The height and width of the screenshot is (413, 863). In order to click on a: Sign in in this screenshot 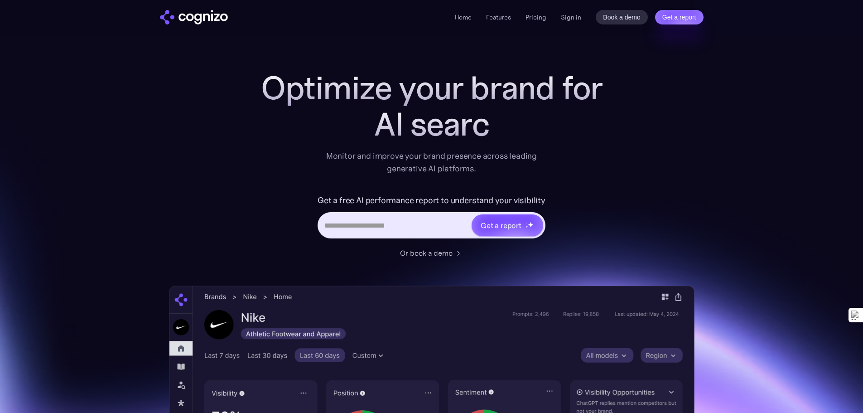, I will do `click(571, 17)`.